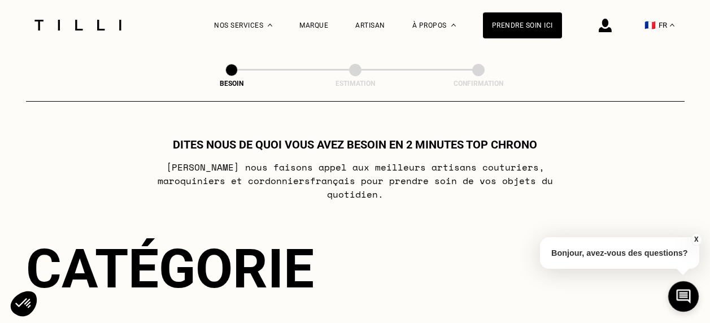 This screenshot has width=710, height=323. I want to click on div: Prendre soin ici, so click(522, 25).